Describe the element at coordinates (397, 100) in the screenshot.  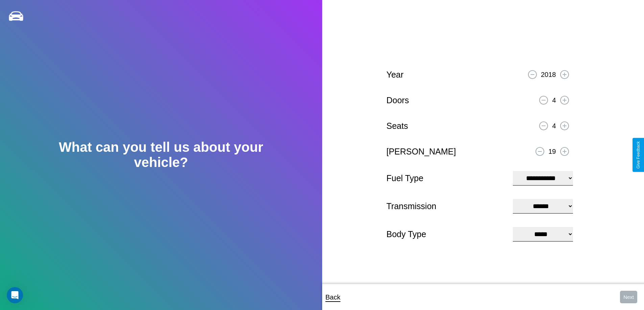
I see `p: Doors` at that location.